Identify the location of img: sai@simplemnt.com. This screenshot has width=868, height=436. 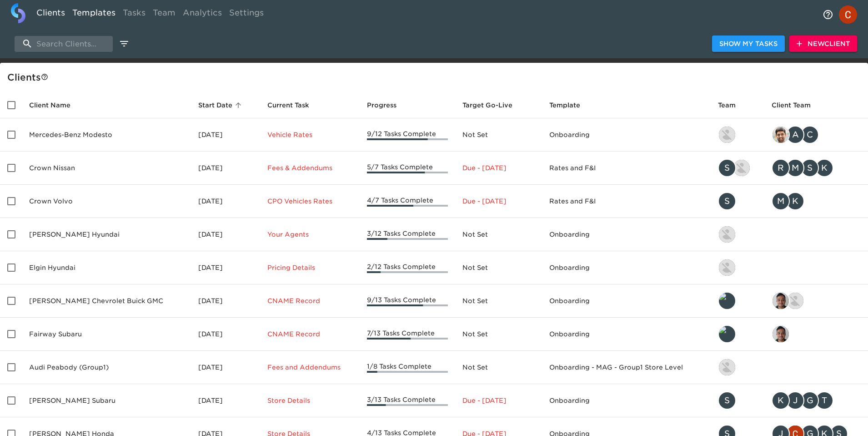
(781, 334).